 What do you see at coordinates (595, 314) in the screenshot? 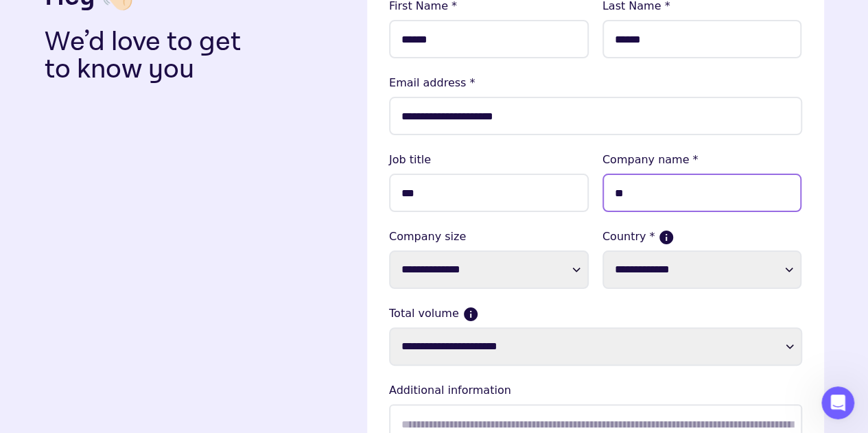
I see `label: Total volume` at bounding box center [595, 314].